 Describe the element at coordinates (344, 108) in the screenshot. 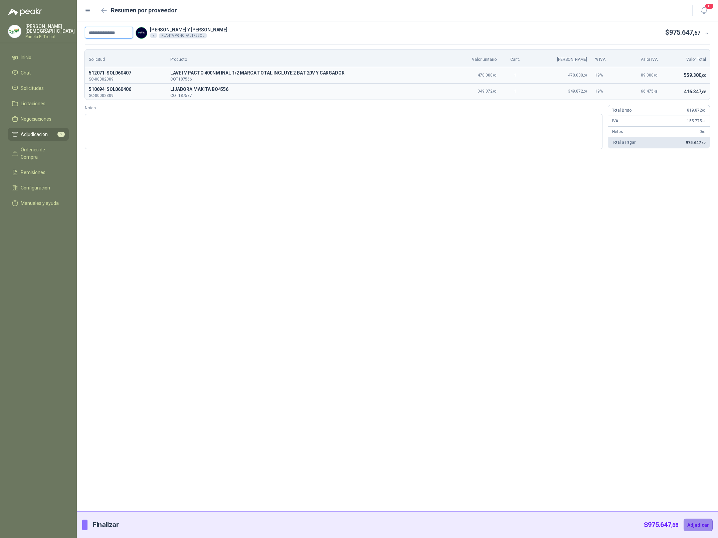

I see `label: Notas` at that location.